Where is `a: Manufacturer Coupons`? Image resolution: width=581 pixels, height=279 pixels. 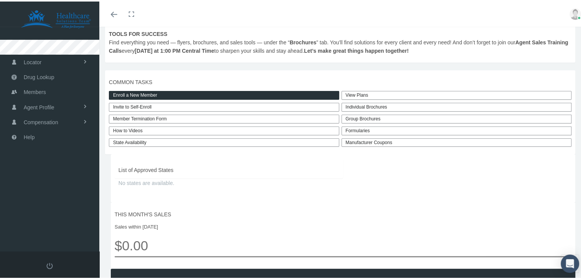
a: Manufacturer Coupons is located at coordinates (456, 141).